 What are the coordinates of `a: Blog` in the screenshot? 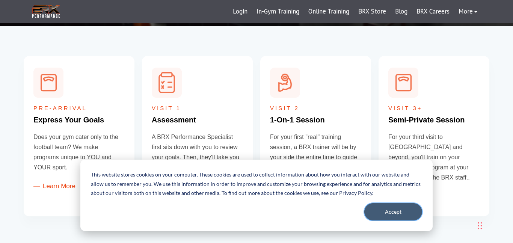 It's located at (401, 12).